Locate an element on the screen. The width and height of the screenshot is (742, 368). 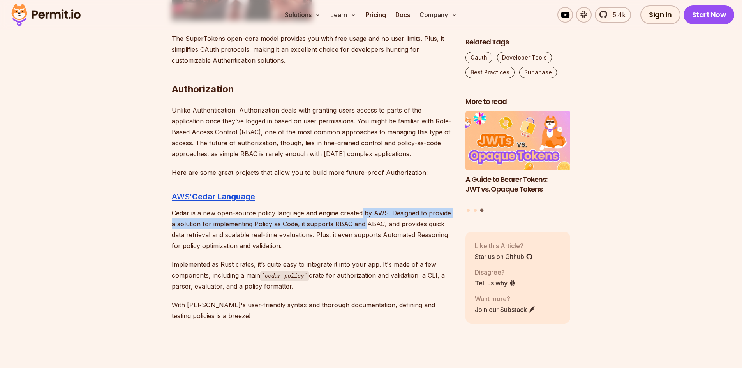
p: The SuperTokens open-core model provides you with free usage and no user limits. Plus, it simplif... is located at coordinates (312, 49).